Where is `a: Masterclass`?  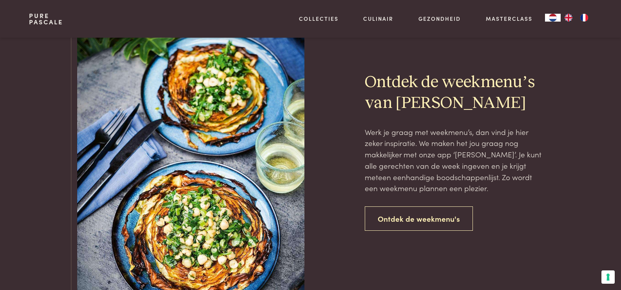 a: Masterclass is located at coordinates (509, 18).